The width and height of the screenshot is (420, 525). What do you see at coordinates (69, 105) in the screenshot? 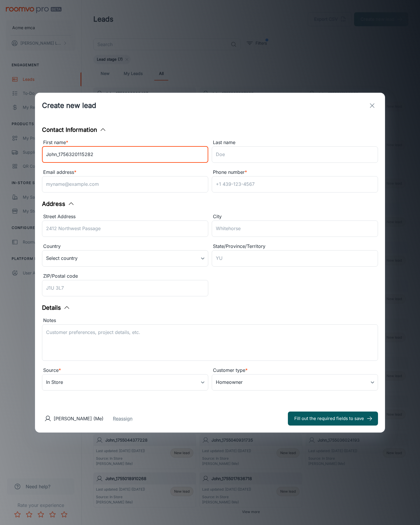
I see `h1: Create new lead` at bounding box center [69, 105].